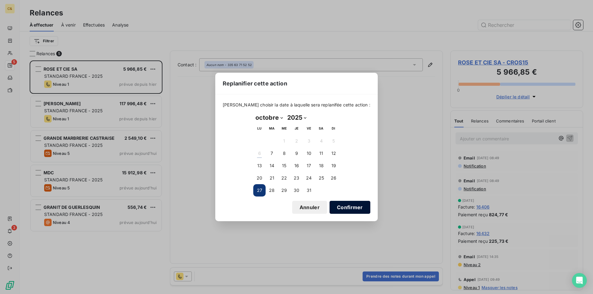 This screenshot has height=294, width=593. What do you see at coordinates (272, 178) in the screenshot?
I see `button: 21` at bounding box center [272, 178].